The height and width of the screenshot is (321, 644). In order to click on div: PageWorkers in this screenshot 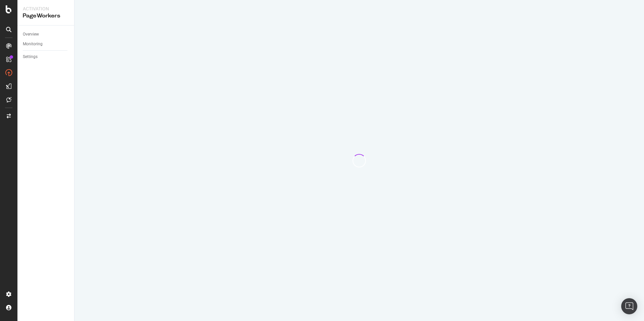, I will do `click(46, 16)`.